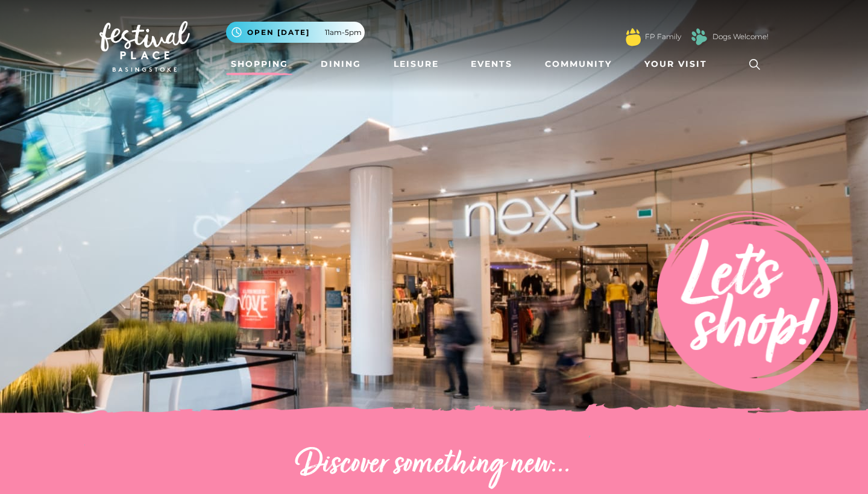 This screenshot has height=494, width=868. What do you see at coordinates (663, 37) in the screenshot?
I see `a: FP Family` at bounding box center [663, 37].